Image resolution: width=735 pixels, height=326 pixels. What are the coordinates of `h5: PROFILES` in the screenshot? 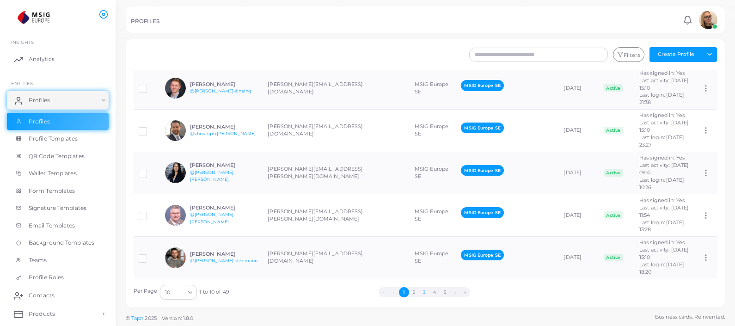 It's located at (145, 21).